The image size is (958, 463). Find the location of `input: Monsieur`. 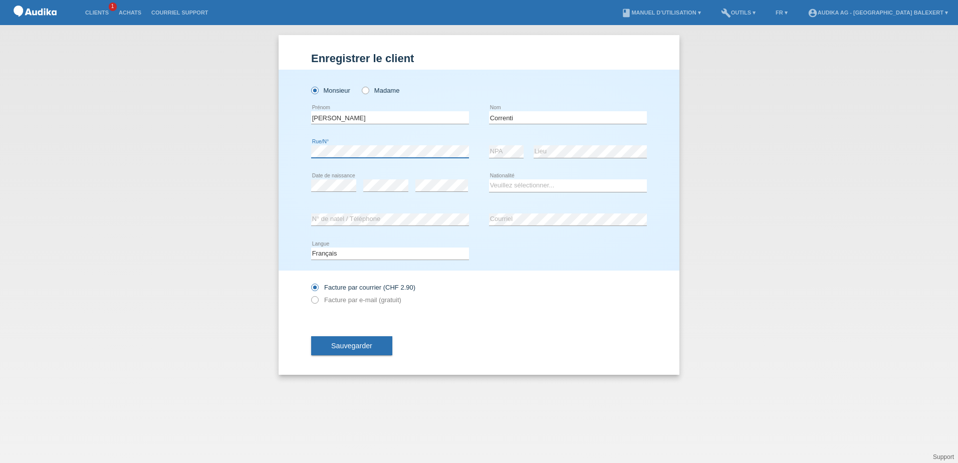

input: Monsieur is located at coordinates (314, 90).